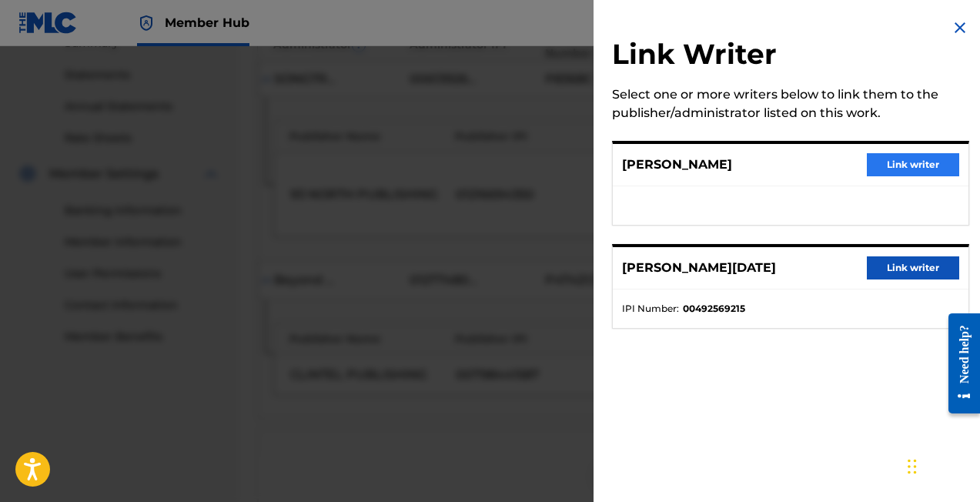 The image size is (980, 502). I want to click on div: Select one or more writers below to link them to the publisher/administrator listed on this work., so click(791, 103).